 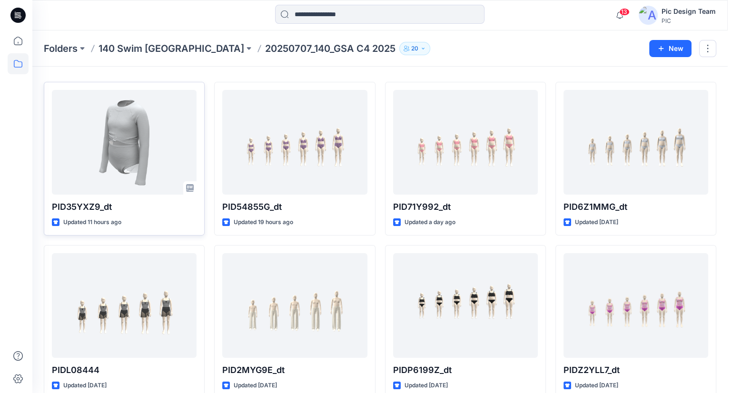 What do you see at coordinates (462, 142) in the screenshot?
I see `a: PID71Y992_dt` at bounding box center [462, 142].